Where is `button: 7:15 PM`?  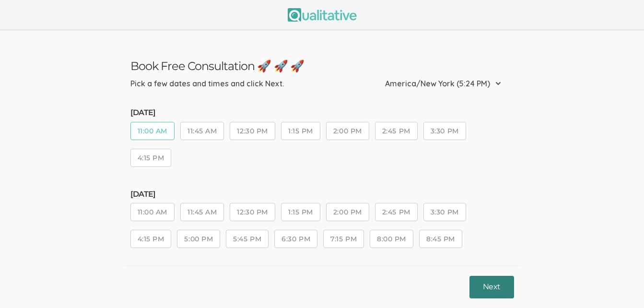
button: 7:15 PM is located at coordinates (344, 239).